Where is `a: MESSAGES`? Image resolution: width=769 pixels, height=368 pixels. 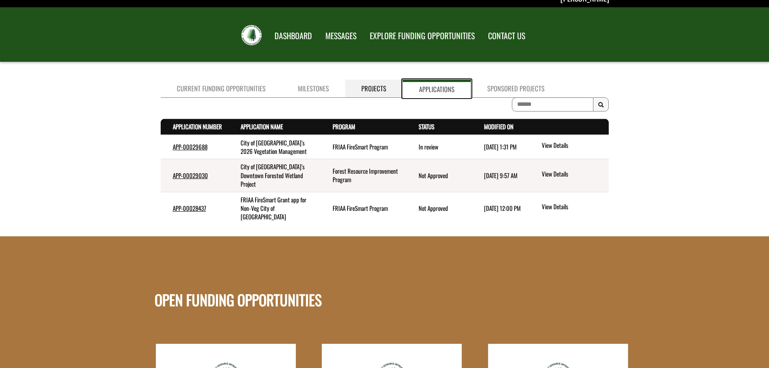
a: MESSAGES is located at coordinates (341, 36).